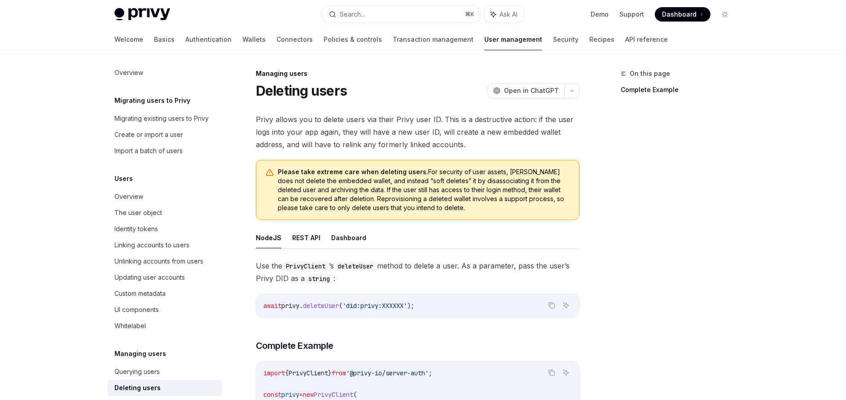 The width and height of the screenshot is (846, 400). What do you see at coordinates (679, 14) in the screenshot?
I see `span: Dashboard` at bounding box center [679, 14].